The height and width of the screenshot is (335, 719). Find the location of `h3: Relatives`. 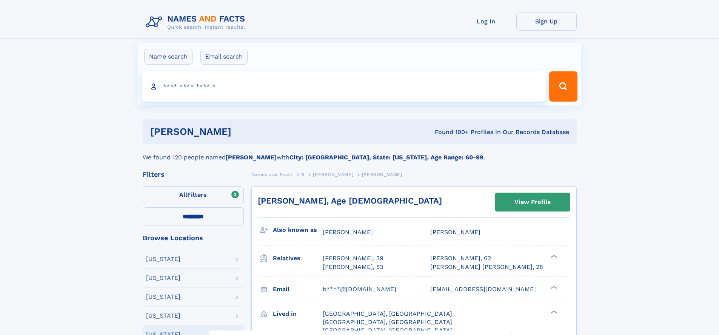

h3: Relatives is located at coordinates (298, 258).